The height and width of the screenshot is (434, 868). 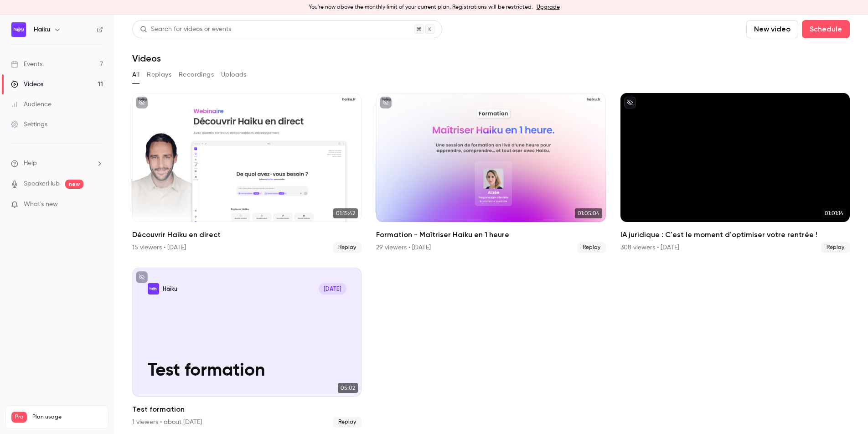 What do you see at coordinates (19, 417) in the screenshot?
I see `span: Pro` at bounding box center [19, 417].